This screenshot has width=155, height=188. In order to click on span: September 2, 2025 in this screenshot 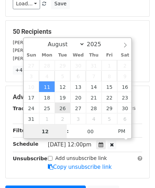, I will do `click(62, 119)`.